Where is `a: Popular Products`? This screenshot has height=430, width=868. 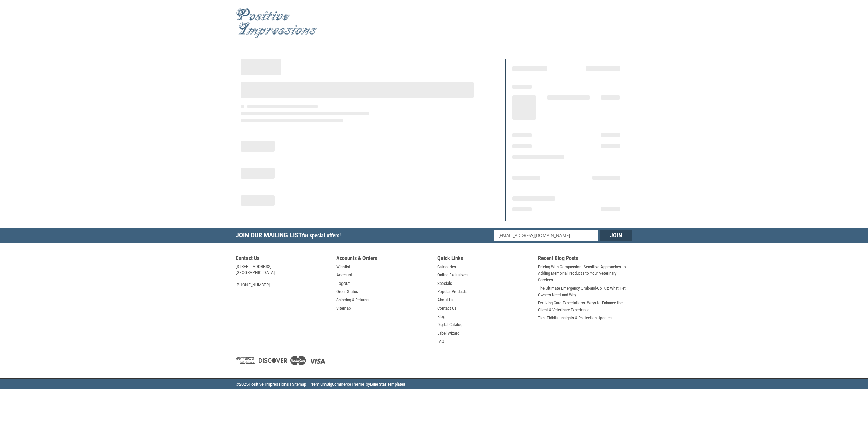 a: Popular Products is located at coordinates (452, 292).